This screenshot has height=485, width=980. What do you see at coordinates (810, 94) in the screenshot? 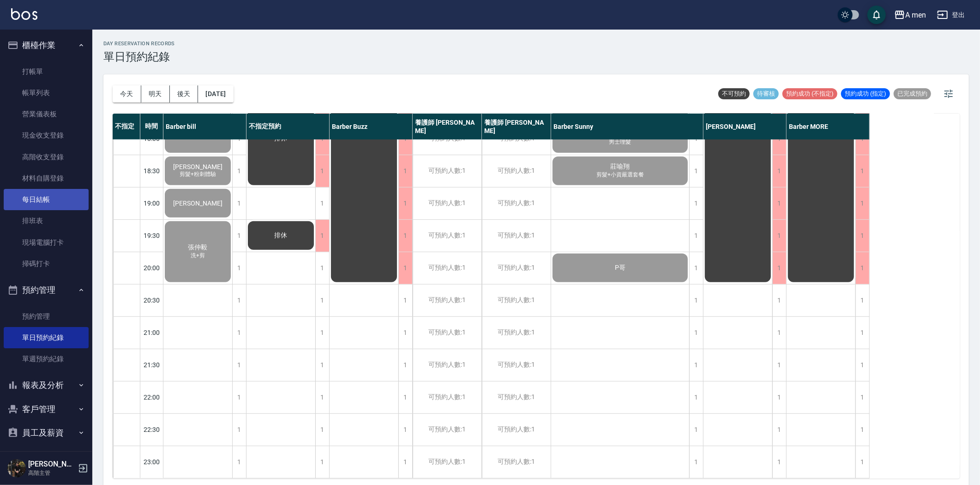
I see `span: 預約成功 (不指定)` at bounding box center [810, 94].